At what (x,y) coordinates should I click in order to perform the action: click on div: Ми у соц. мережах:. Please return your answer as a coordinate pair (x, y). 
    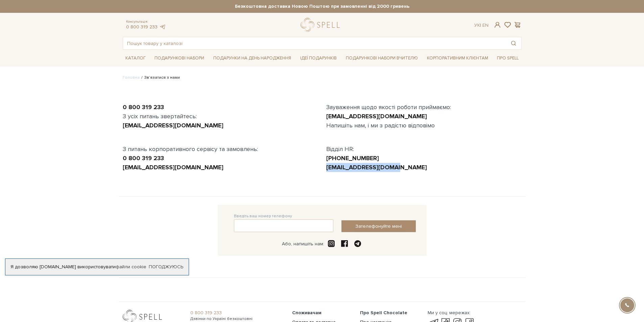
    Looking at the image, I should click on (451, 313).